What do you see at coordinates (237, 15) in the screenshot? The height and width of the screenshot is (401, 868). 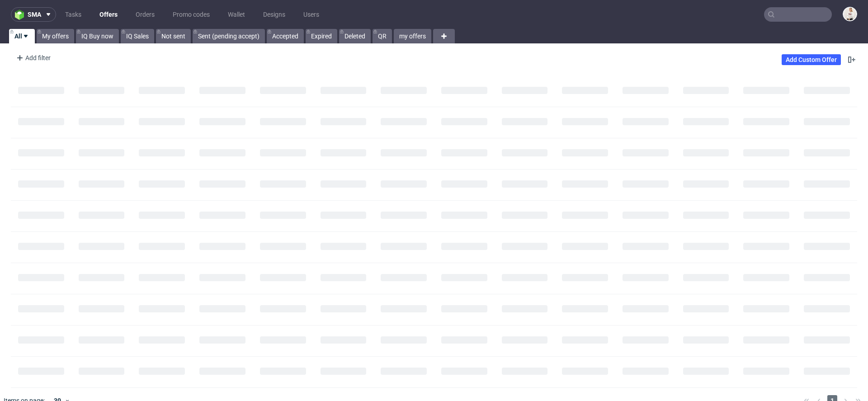 I see `a: Wallet` at bounding box center [237, 15].